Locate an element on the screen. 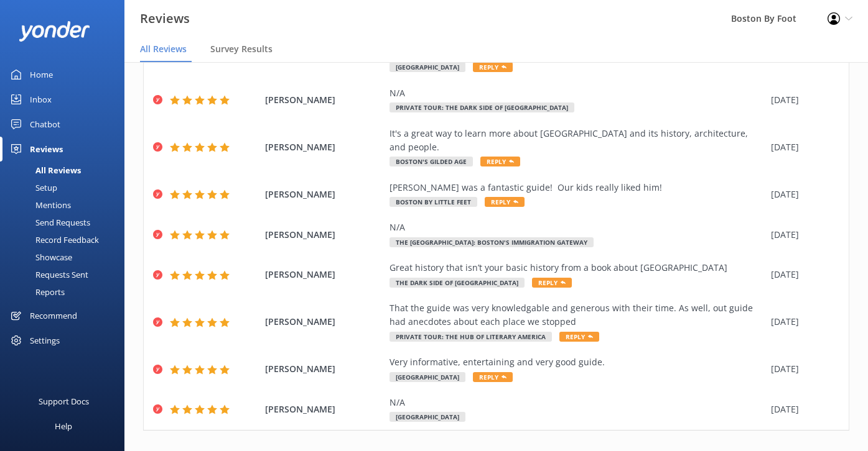 The image size is (868, 451). a: Send Requests is located at coordinates (66, 222).